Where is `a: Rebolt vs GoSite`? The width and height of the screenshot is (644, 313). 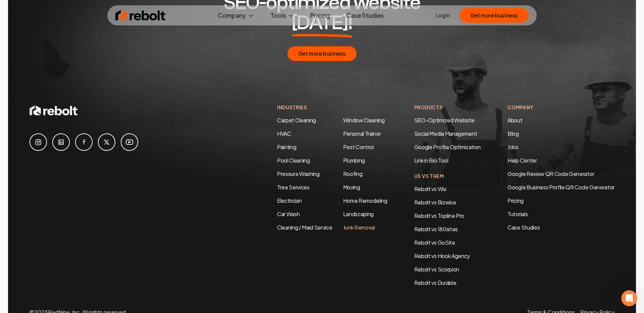 a: Rebolt vs GoSite is located at coordinates (435, 242).